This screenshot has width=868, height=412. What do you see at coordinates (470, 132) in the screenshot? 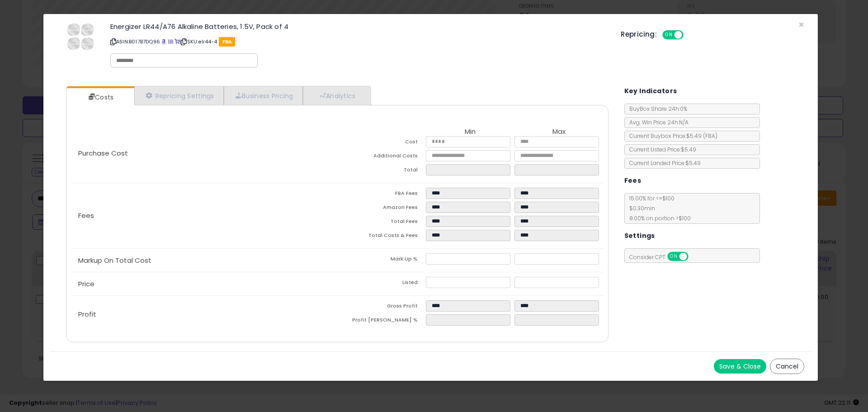
I see `th: Min` at bounding box center [470, 132].